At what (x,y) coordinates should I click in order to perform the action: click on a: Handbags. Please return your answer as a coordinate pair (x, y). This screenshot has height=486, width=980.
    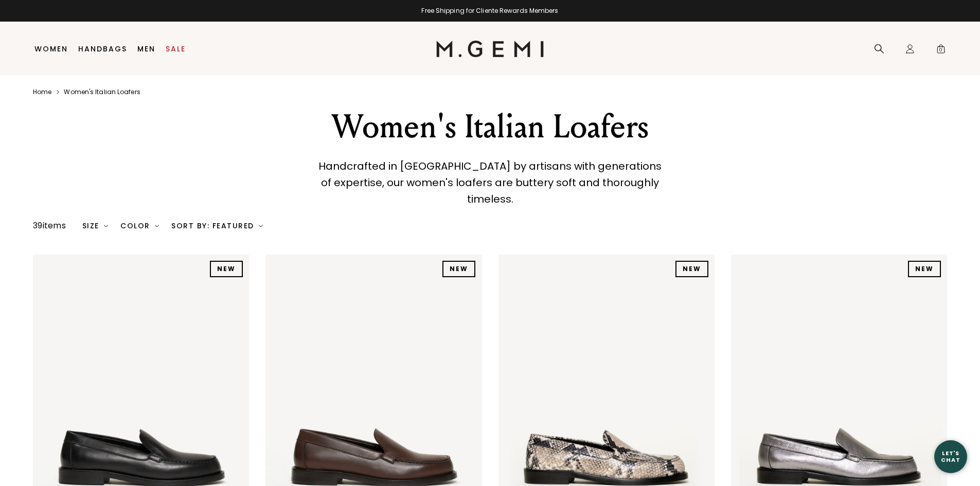
    Looking at the image, I should click on (102, 49).